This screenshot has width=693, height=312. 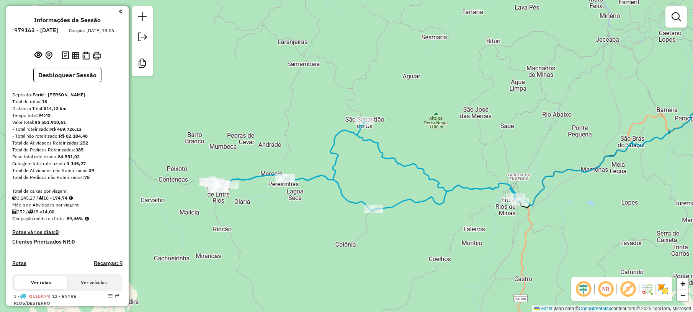 I want to click on strong: 3.145,27, so click(x=76, y=163).